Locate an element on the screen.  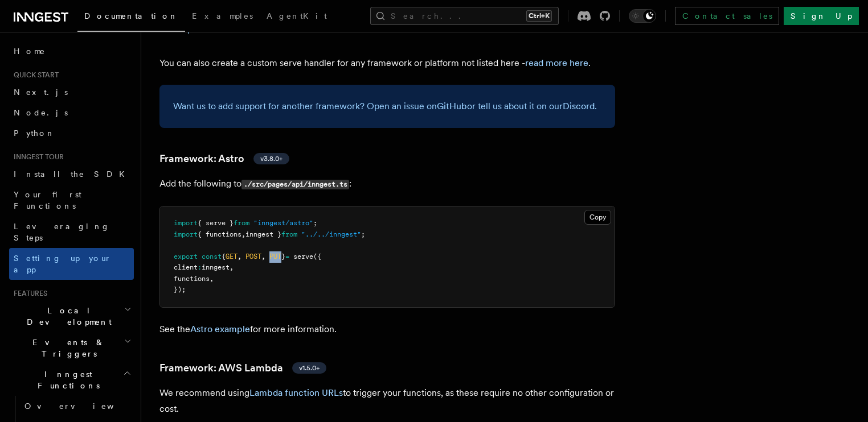
a: Framework: Astrov3.8.0+ is located at coordinates (224, 159).